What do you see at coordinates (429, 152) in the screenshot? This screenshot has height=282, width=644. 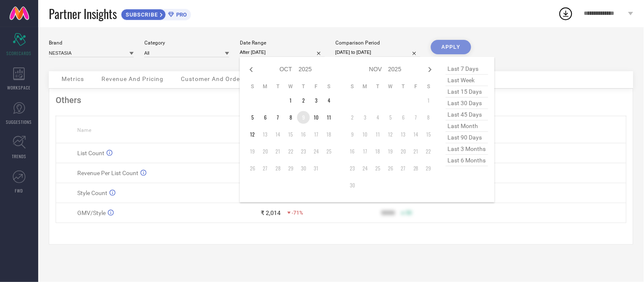 I see `td: Sat Nov 22 2025` at bounding box center [429, 152].